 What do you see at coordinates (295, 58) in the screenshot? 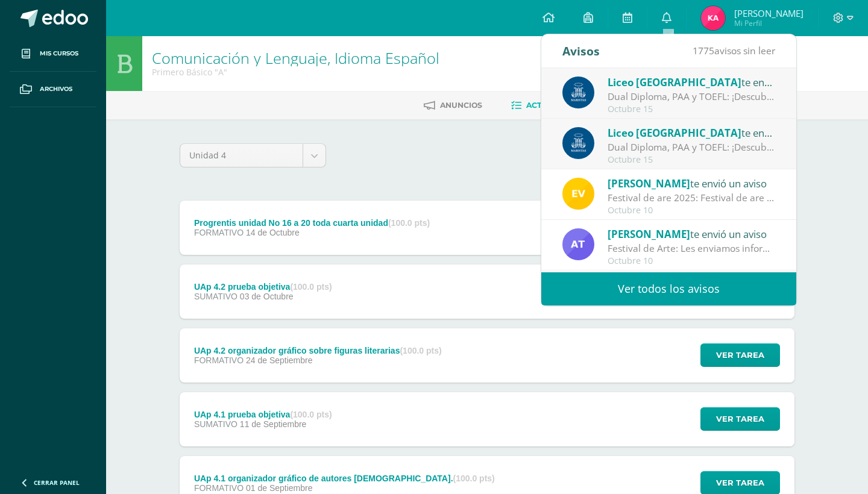
I see `a: Comunicación y Lenguaje, Idioma Español` at bounding box center [295, 58].